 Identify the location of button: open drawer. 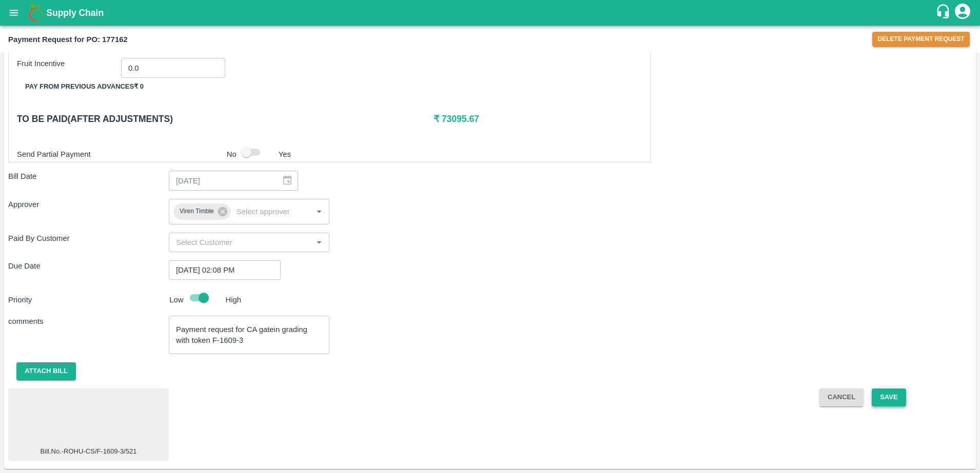
(14, 13).